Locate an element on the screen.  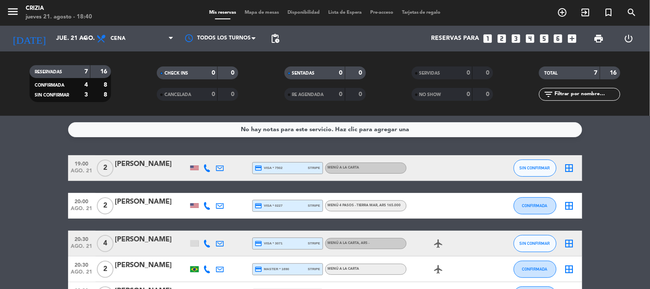
span: master * 1690 is located at coordinates (272, 269).